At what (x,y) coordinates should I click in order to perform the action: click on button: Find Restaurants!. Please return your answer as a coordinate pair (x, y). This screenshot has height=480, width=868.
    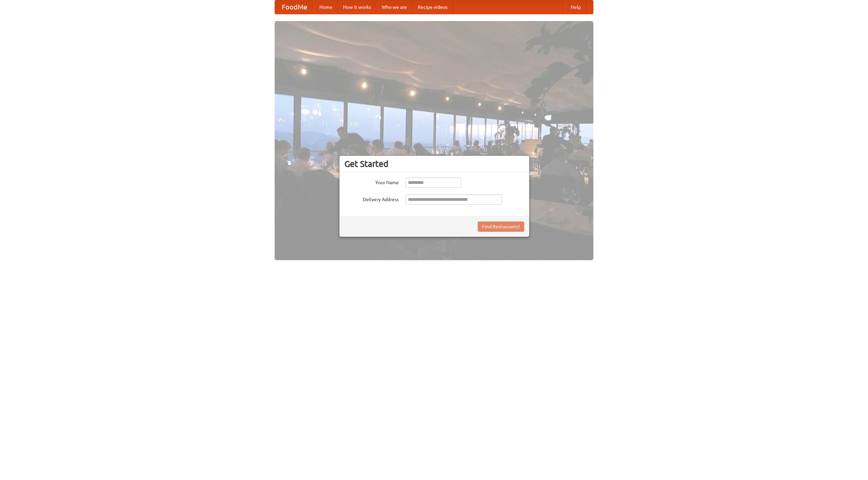
    Looking at the image, I should click on (501, 227).